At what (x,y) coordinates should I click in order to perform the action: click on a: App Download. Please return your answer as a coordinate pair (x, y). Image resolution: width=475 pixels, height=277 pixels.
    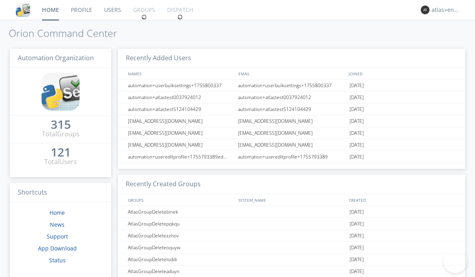
    Looking at the image, I should click on (57, 248).